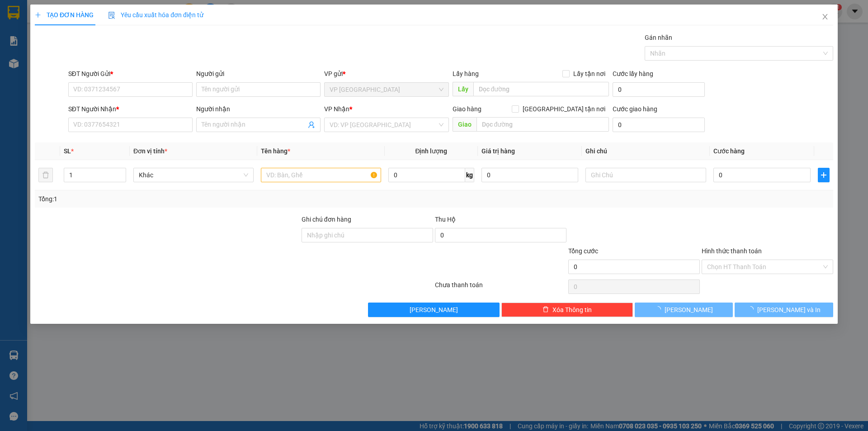 The width and height of the screenshot is (868, 431). What do you see at coordinates (431, 151) in the screenshot?
I see `span: Định lượng` at bounding box center [431, 151].